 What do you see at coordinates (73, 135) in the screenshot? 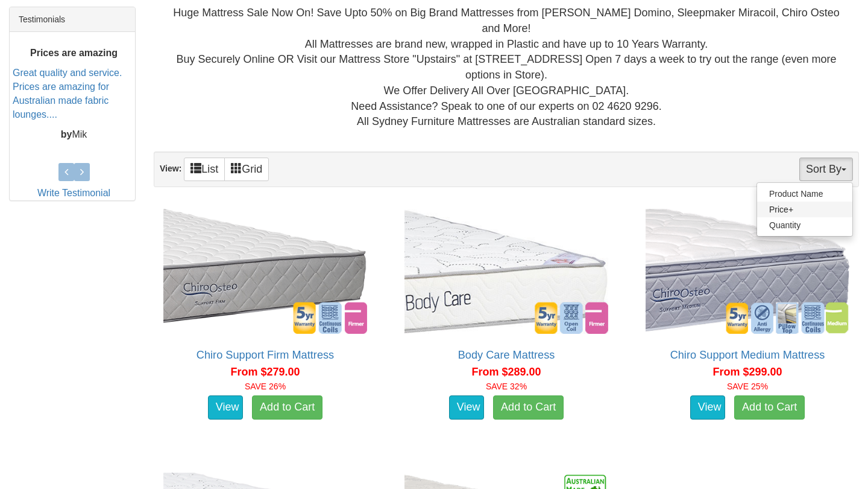
I see `p: Mik` at bounding box center [73, 135].